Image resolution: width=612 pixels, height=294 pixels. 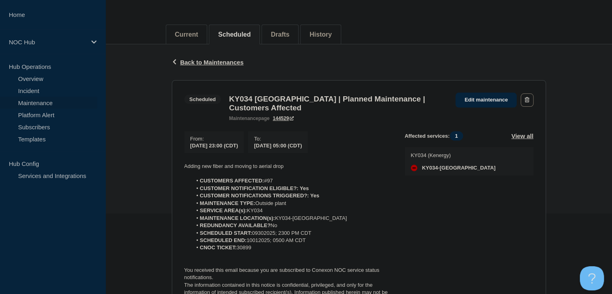 What do you see at coordinates (48, 42) in the screenshot?
I see `p: NOC Hub` at bounding box center [48, 42].